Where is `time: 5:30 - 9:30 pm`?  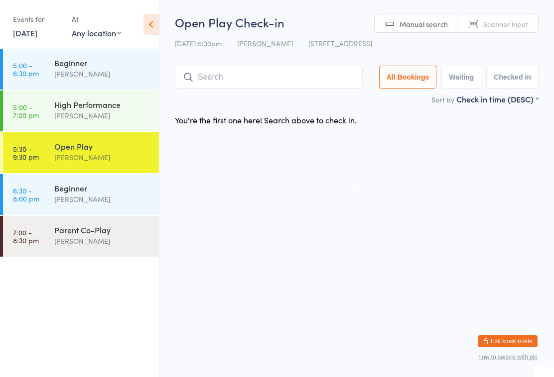
time: 5:30 - 9:30 pm is located at coordinates (26, 153).